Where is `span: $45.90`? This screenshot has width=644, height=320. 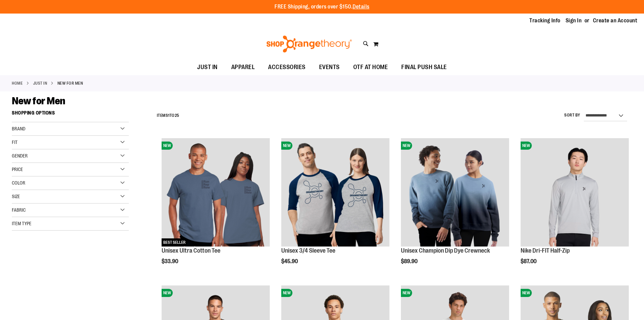 span: $45.90 is located at coordinates (290, 261).